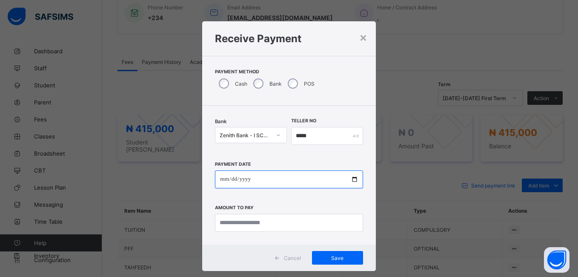 The image size is (578, 277). I want to click on span: Payment Method, so click(289, 71).